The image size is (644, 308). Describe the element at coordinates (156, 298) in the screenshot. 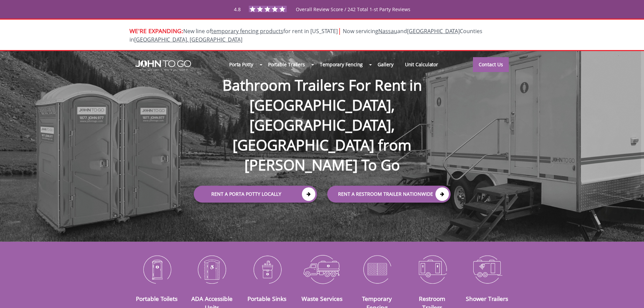

I see `a: Portable Toilets` at that location.